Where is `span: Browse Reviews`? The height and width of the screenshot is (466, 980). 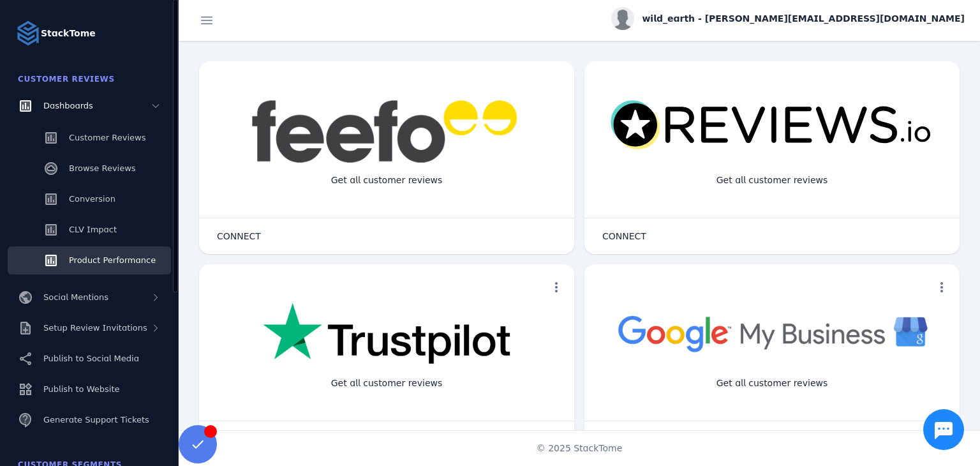
span: Browse Reviews is located at coordinates (102, 168).